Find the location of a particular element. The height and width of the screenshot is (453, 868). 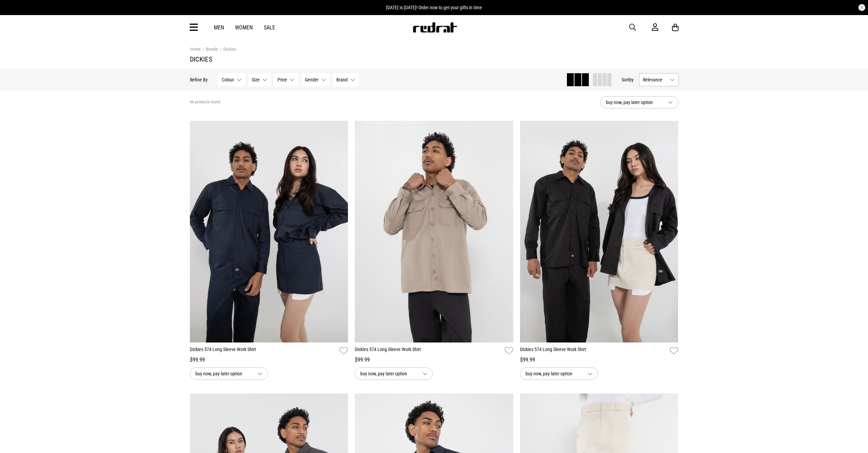

span: Size is located at coordinates (255, 79).